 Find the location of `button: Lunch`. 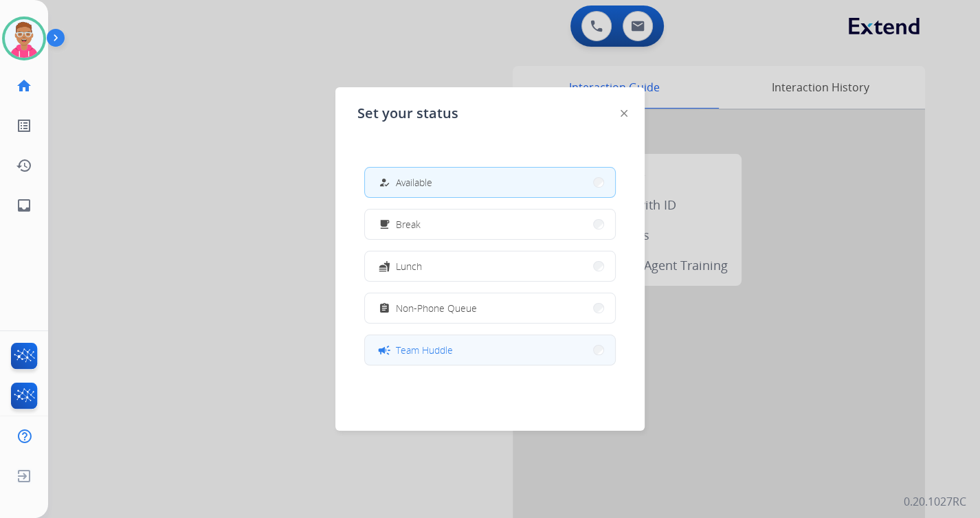

button: Lunch is located at coordinates (490, 266).